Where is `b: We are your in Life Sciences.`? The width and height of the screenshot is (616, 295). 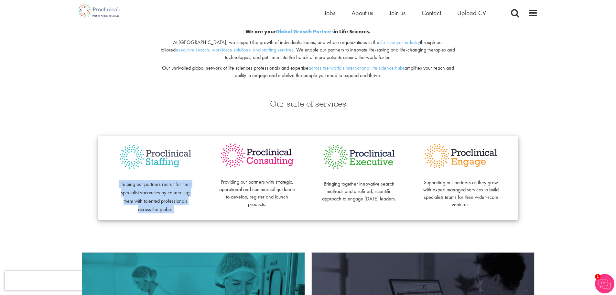 b: We are your in Life Sciences. is located at coordinates (308, 31).